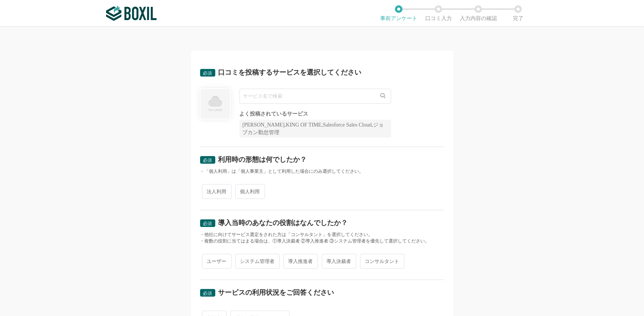 This screenshot has height=316, width=644. What do you see at coordinates (518, 13) in the screenshot?
I see `li: 完了` at bounding box center [518, 13].